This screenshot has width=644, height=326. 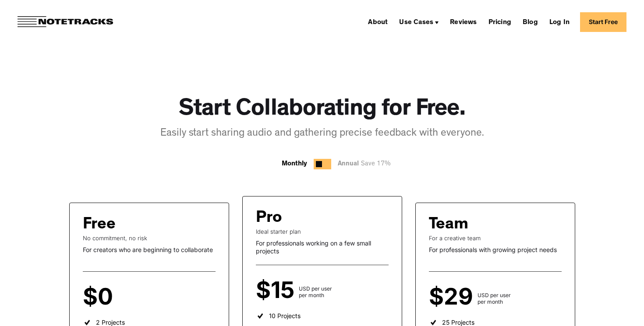 I want to click on div: For professionals with growing project needs, so click(x=495, y=250).